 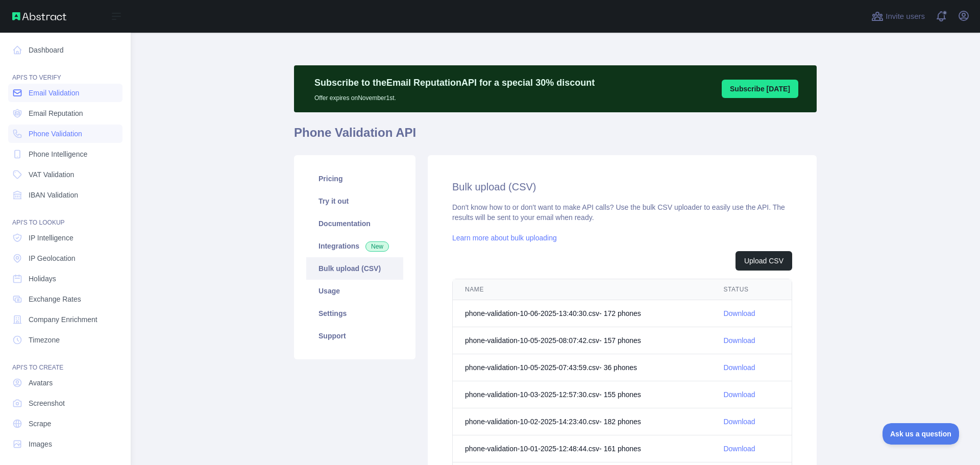 What do you see at coordinates (65, 71) in the screenshot?
I see `div: API'S TO VERIFY` at bounding box center [65, 71].